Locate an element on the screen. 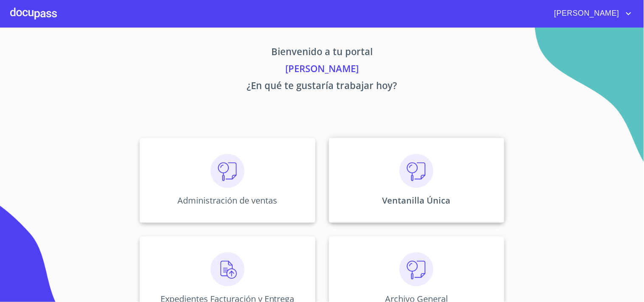  img: carga.png is located at coordinates (228, 269).